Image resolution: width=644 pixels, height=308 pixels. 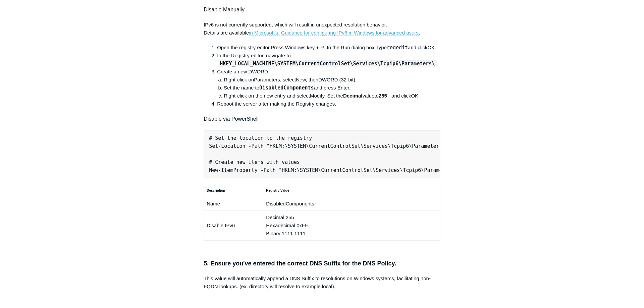 I want to click on span: Open the registry editor., so click(x=244, y=47).